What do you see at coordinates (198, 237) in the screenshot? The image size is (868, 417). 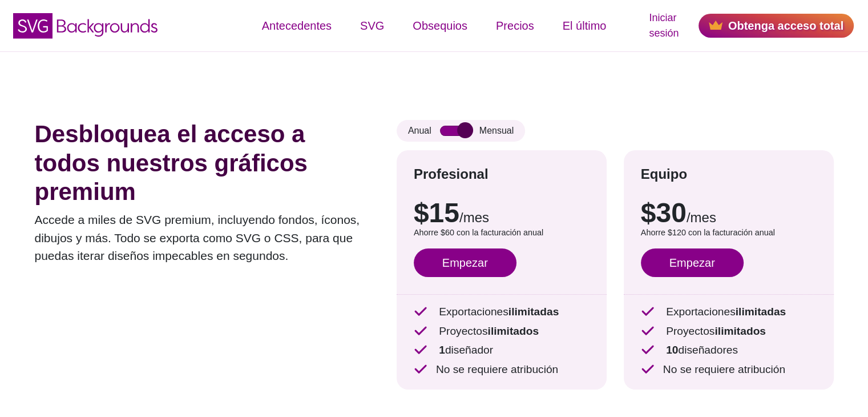 I see `font: Accede a miles de SVG premium, incluyendo fondos, íconos, dibujos y más. Todo se exporta como SVG...` at bounding box center [198, 237].